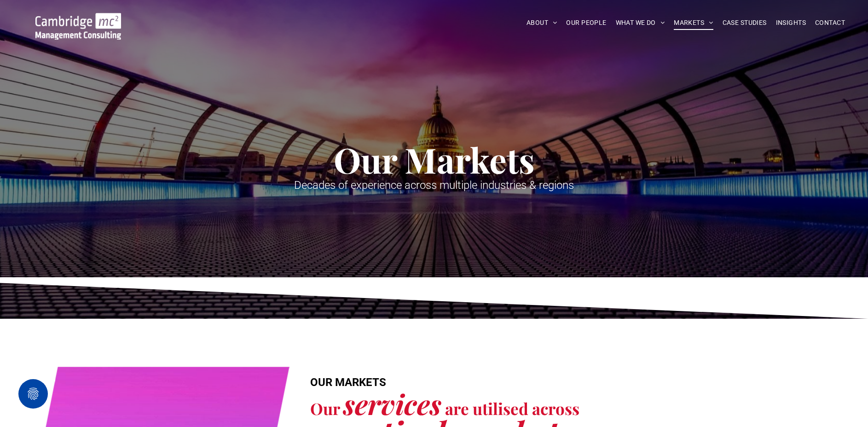 The height and width of the screenshot is (427, 868). What do you see at coordinates (434, 160) in the screenshot?
I see `span: Our Markets` at bounding box center [434, 160].